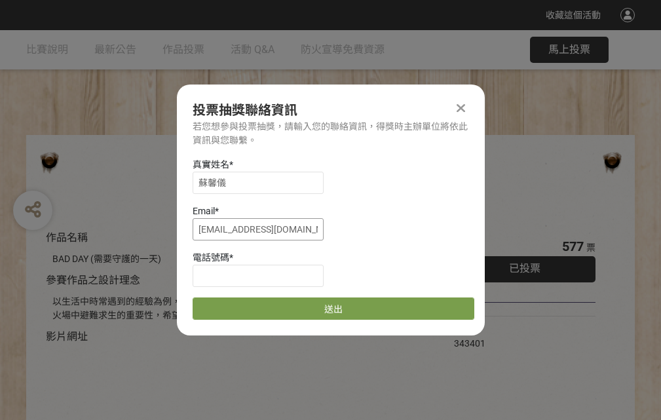 The height and width of the screenshot is (420, 661). Describe the element at coordinates (204, 211) in the screenshot. I see `span: Email` at that location.